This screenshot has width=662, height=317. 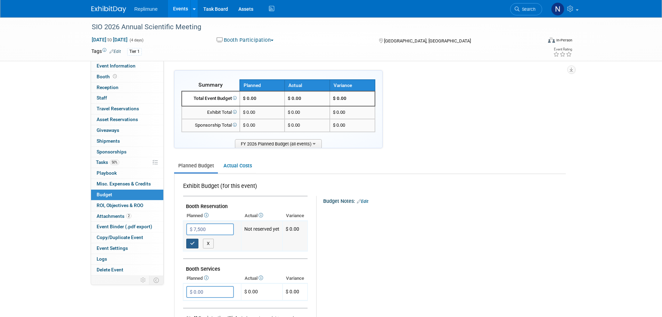 What do you see at coordinates (129, 216) in the screenshot?
I see `span: 2` at bounding box center [129, 216].